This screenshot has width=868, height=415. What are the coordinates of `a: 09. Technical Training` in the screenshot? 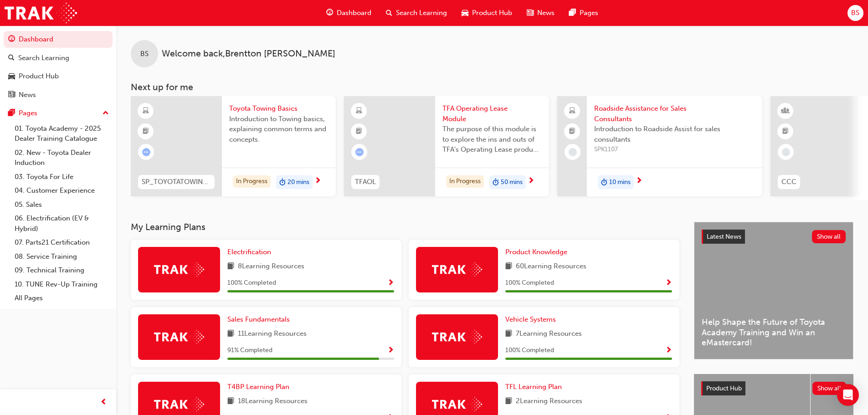 It's located at (62, 270).